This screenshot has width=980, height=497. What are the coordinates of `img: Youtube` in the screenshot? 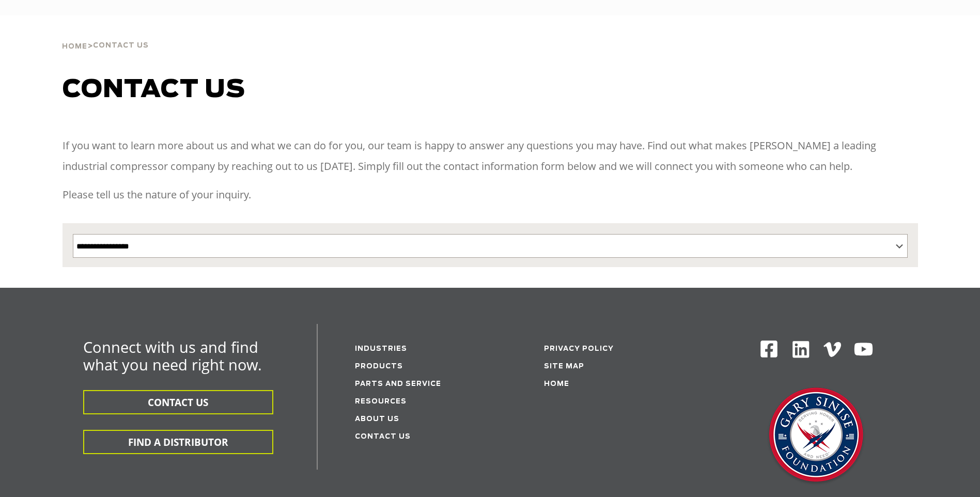 It's located at (863, 349).